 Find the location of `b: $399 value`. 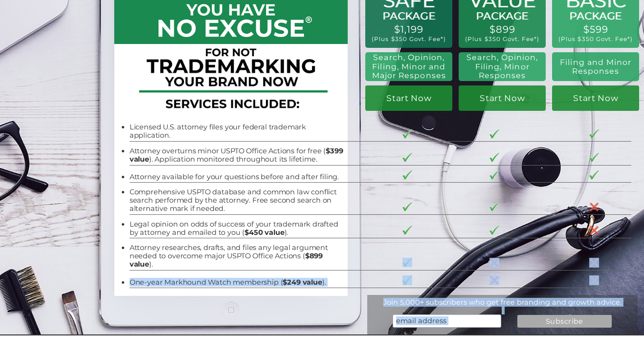

b: $399 value is located at coordinates (236, 155).